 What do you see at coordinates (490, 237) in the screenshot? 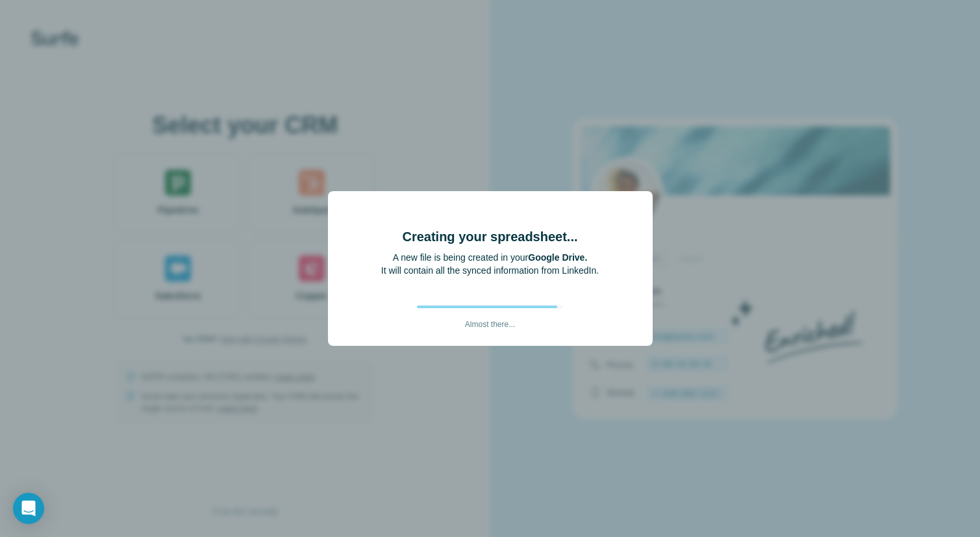
I see `h4: Creating your spreadsheet...` at bounding box center [490, 237].